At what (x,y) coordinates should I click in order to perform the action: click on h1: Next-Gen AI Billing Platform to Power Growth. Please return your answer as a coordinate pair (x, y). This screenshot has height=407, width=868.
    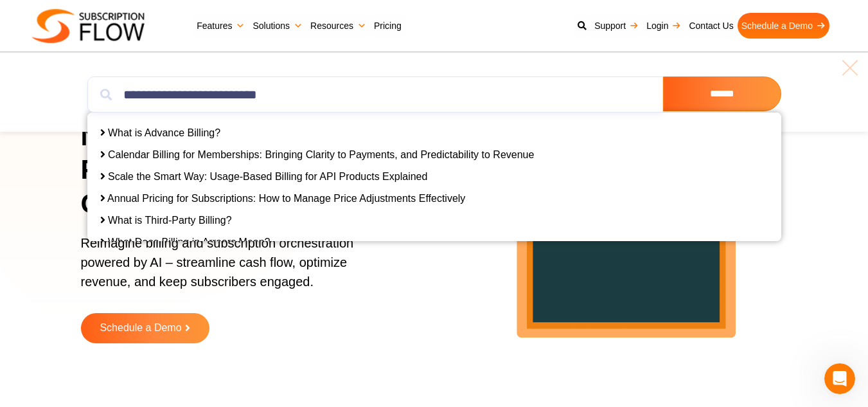
    Looking at the image, I should click on (241, 170).